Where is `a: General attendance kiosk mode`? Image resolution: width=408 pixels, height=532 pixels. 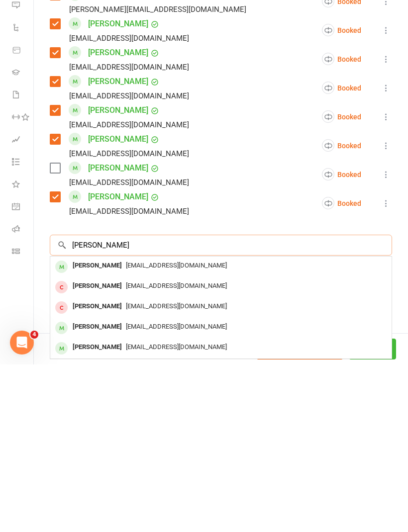 a: General attendance kiosk mode is located at coordinates (23, 375).